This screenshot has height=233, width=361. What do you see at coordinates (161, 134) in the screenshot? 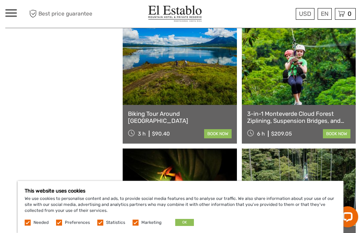
I see `div: $90.40` at bounding box center [161, 134].